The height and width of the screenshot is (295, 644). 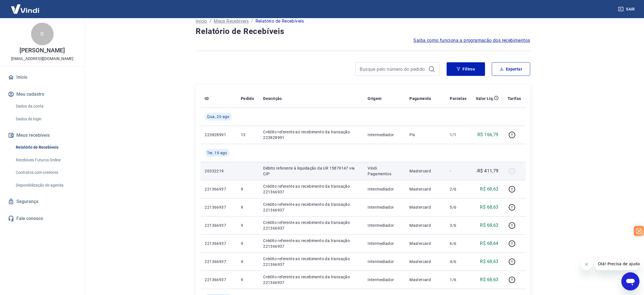 What do you see at coordinates (384, 171) in the screenshot?
I see `p: Vindi Pagamentos` at bounding box center [384, 171].